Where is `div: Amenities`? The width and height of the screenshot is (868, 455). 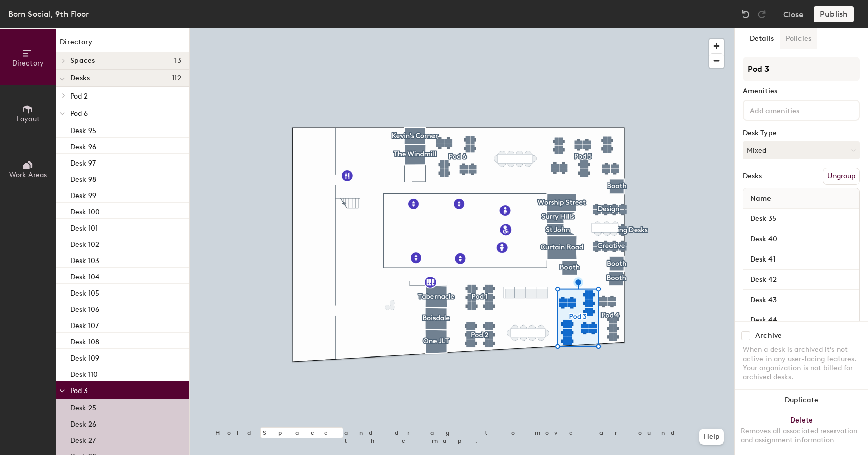 div: Amenities is located at coordinates (801, 91).